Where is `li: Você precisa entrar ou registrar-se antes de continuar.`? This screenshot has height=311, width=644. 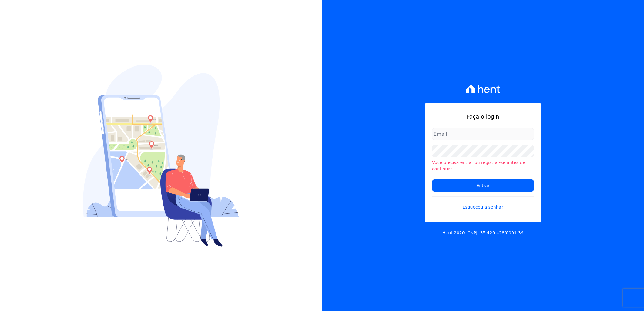 li: Você precisa entrar ou registrar-se antes de continuar. is located at coordinates (483, 166).